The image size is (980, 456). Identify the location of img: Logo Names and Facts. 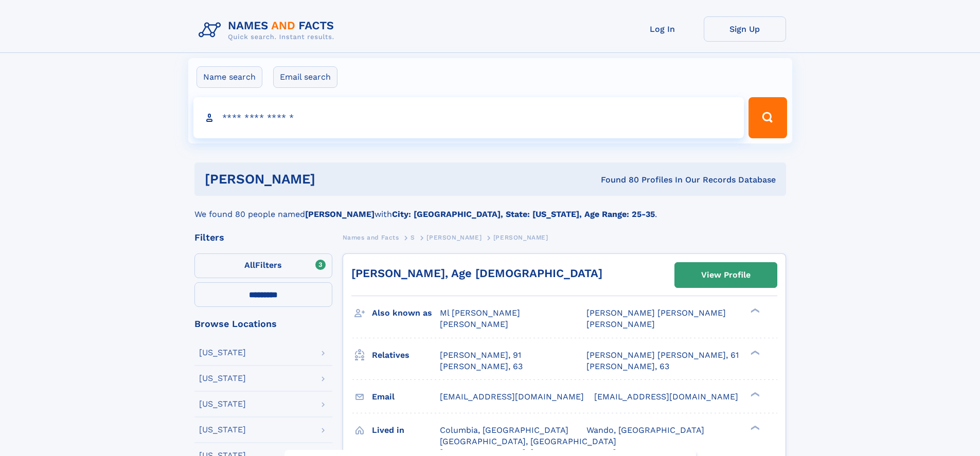
(268, 31).